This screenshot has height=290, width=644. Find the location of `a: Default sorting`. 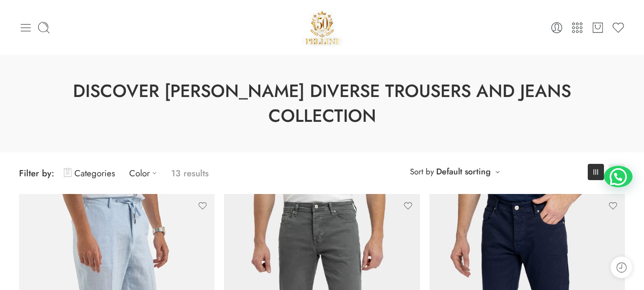

a: Default sorting is located at coordinates (464, 171).